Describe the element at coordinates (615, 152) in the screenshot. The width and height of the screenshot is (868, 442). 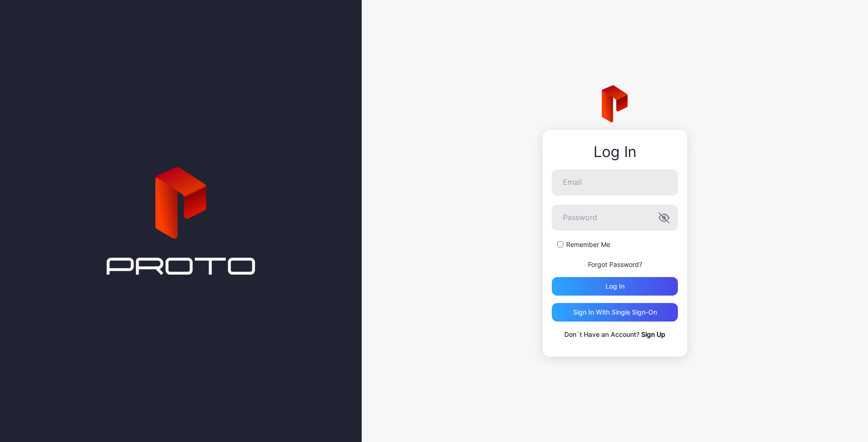
I see `div: Log In` at that location.